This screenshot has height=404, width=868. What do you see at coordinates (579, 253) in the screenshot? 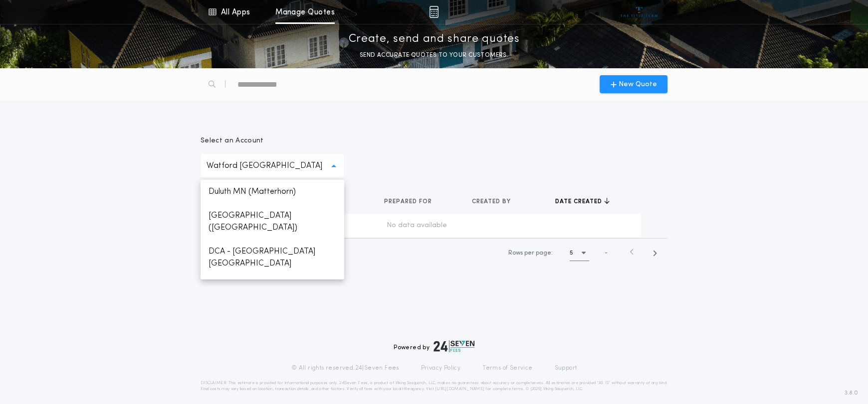
I see `button: 5` at bounding box center [579, 253].